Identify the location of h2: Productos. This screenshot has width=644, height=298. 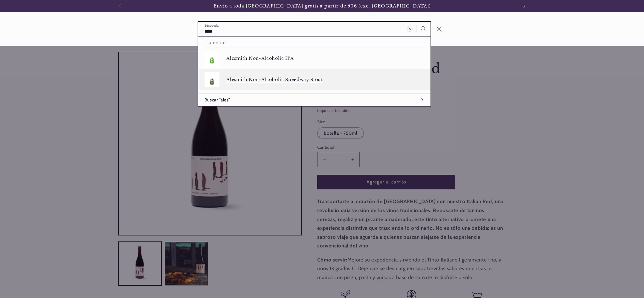
(314, 42).